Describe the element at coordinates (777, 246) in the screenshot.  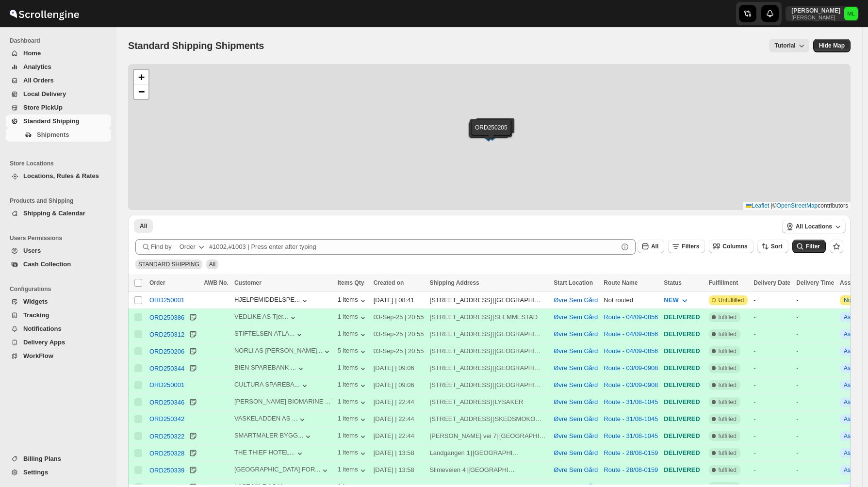
I see `span: Sort` at that location.